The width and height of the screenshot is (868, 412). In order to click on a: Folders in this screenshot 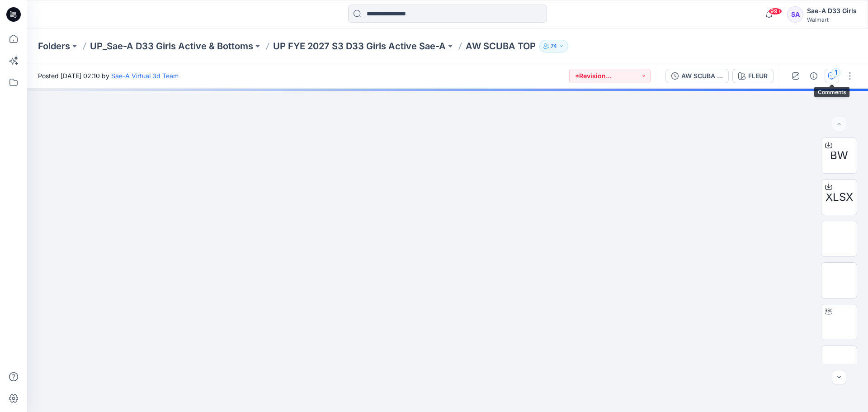, I will do `click(54, 46)`.